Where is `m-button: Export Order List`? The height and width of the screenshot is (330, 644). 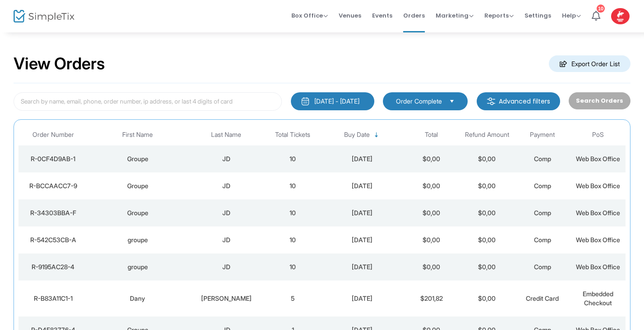
m-button: Export Order List is located at coordinates (589, 63).